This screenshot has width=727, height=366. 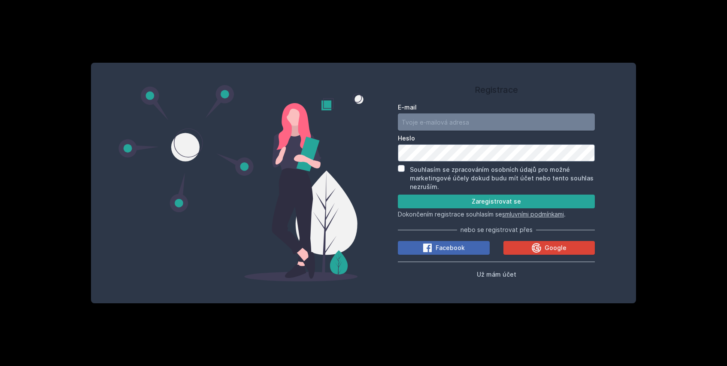 What do you see at coordinates (533, 214) in the screenshot?
I see `a: smluvními podmínkami` at bounding box center [533, 214].